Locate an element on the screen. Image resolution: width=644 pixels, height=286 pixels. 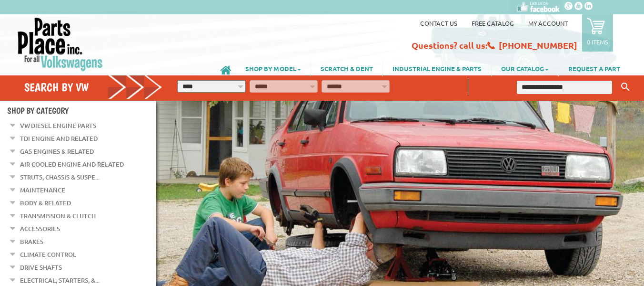
a: SHOP BY MODEL is located at coordinates (273, 68).